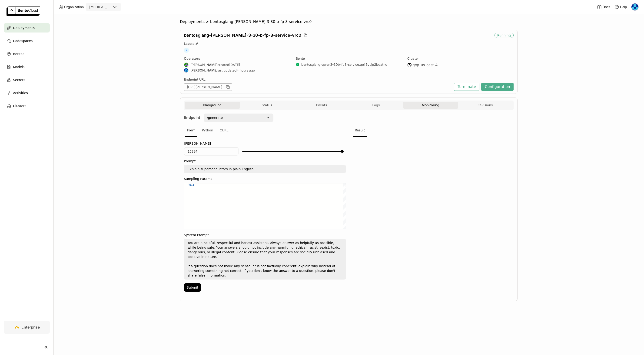  I want to click on span: Docs, so click(607, 7).